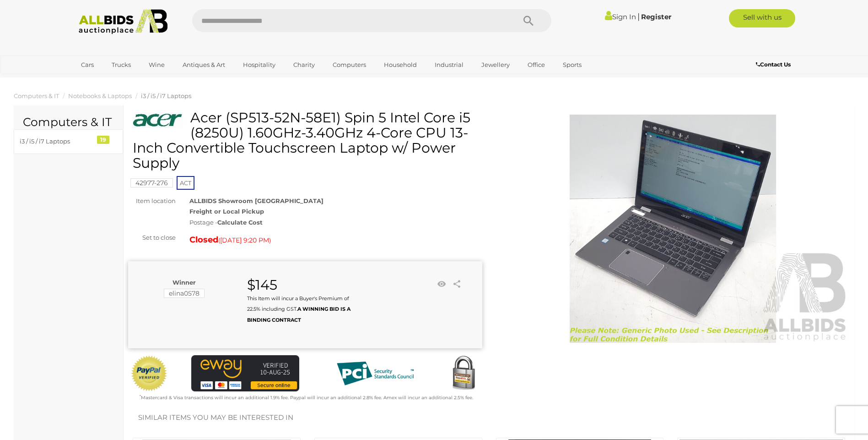  What do you see at coordinates (57, 141) in the screenshot?
I see `div: i3 / i5 / i7 Laptops` at bounding box center [57, 141].